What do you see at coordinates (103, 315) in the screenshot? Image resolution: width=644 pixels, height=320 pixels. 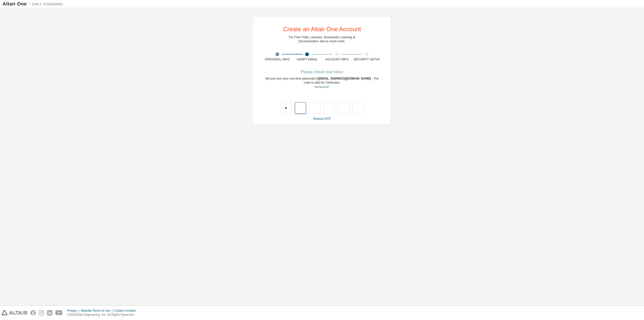 I see `p: © 2025 Altair Engineering, Inc. All Rights Reserved.` at bounding box center [103, 315].